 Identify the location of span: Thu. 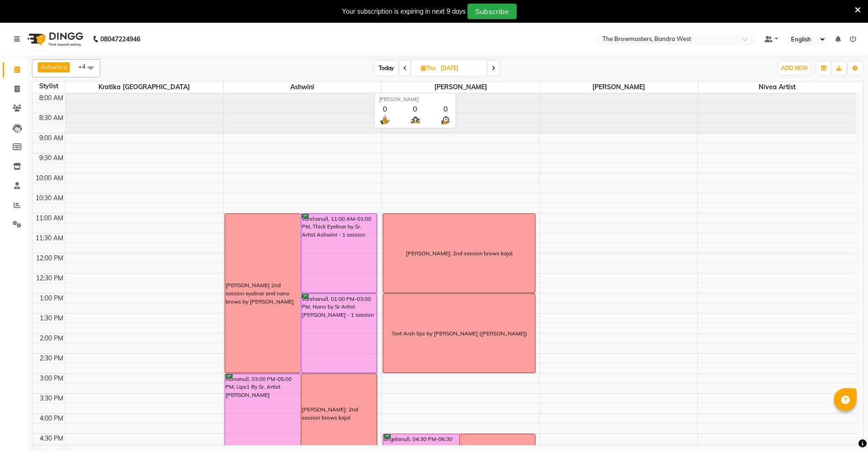
(429, 68).